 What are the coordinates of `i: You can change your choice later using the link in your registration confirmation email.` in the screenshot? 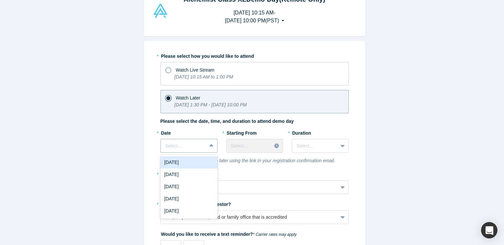 It's located at (248, 160).